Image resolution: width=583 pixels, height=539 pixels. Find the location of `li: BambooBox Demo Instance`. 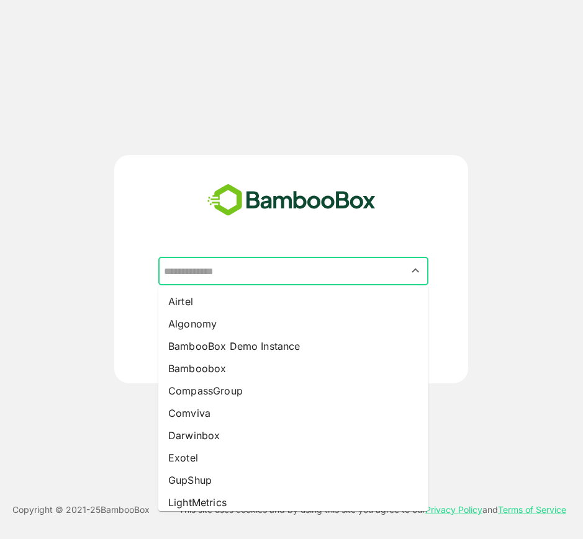

li: BambooBox Demo Instance is located at coordinates (293, 346).